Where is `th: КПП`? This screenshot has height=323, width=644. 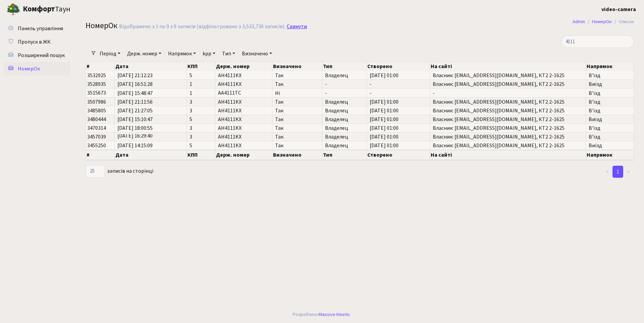 th: КПП is located at coordinates (201, 155).